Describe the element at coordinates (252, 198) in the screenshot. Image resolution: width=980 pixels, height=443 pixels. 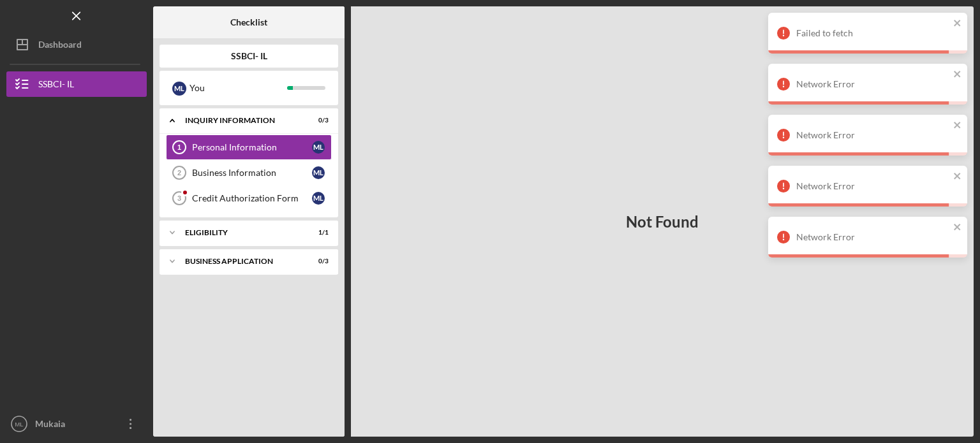
I see `div: Credit Authorization Form` at that location.